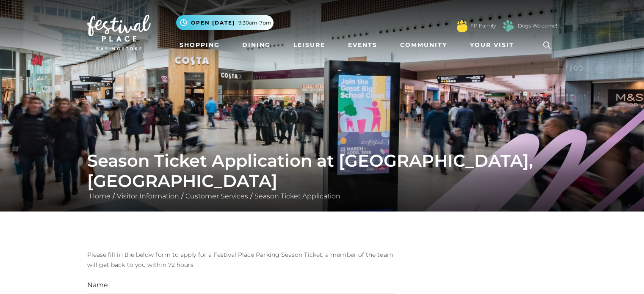  I want to click on p: Please fill in the below form to apply for a Festival Place Parking Season Ticket, a member of th..., so click(242, 260).